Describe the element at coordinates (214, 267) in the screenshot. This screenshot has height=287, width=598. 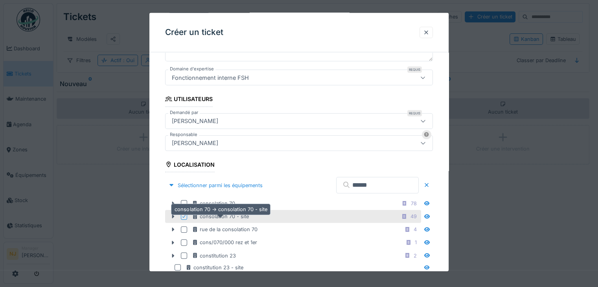
I see `div: constitution 23 - site` at that location.